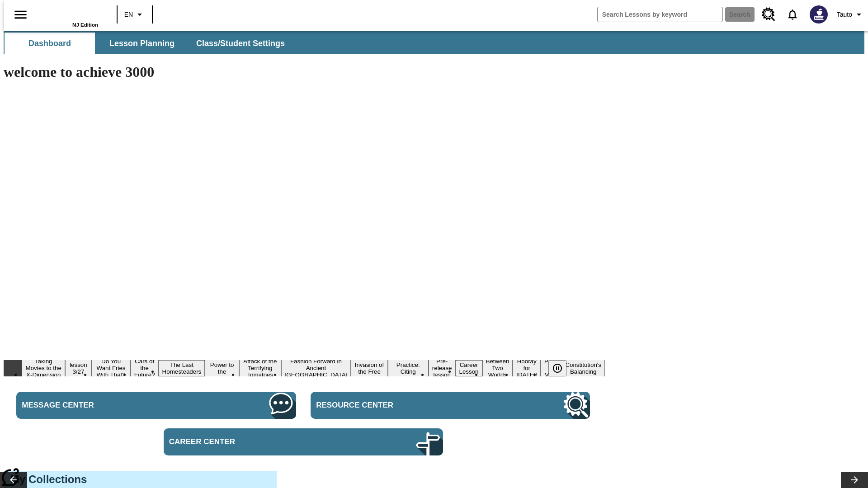 This screenshot has height=488, width=868. What do you see at coordinates (303, 442) in the screenshot?
I see `a: Career Center` at bounding box center [303, 442].